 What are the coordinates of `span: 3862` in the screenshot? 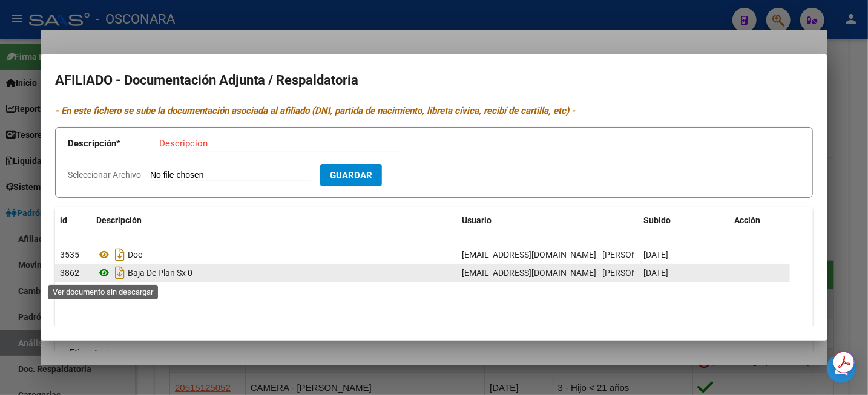 It's located at (70, 273).